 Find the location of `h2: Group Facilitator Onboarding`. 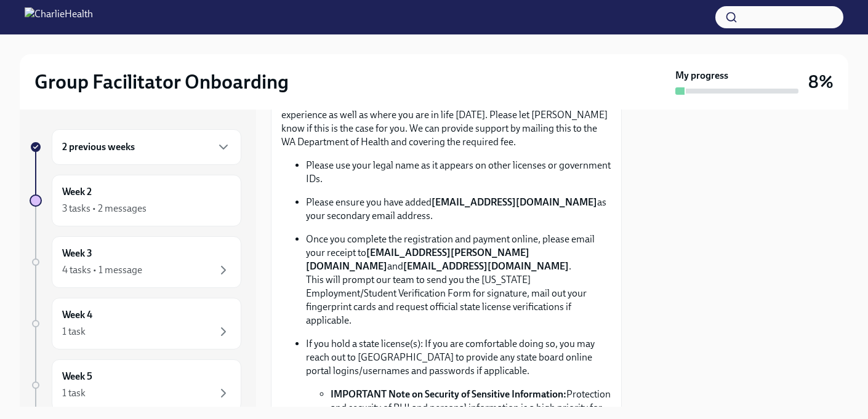

h2: Group Facilitator Onboarding is located at coordinates (162, 82).